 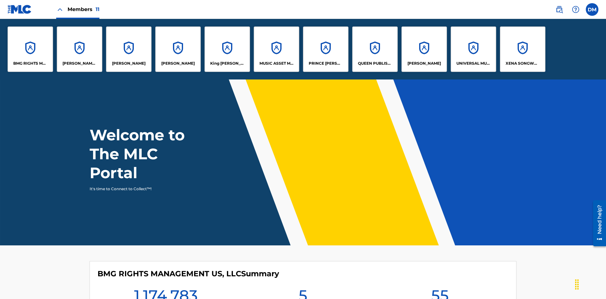 What do you see at coordinates (11, 26) in the screenshot?
I see `div: Open Resource Center` at bounding box center [11, 26].